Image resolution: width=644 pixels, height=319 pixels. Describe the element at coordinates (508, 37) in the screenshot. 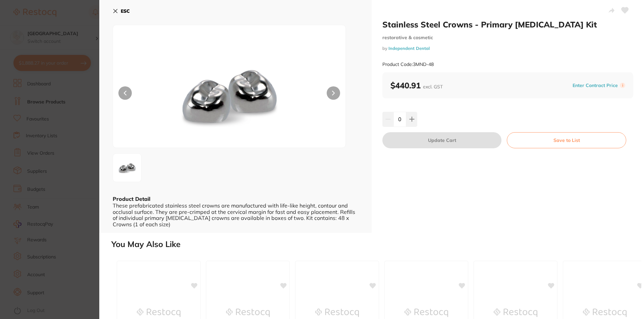

I see `small: restorative & cosmetic` at that location.